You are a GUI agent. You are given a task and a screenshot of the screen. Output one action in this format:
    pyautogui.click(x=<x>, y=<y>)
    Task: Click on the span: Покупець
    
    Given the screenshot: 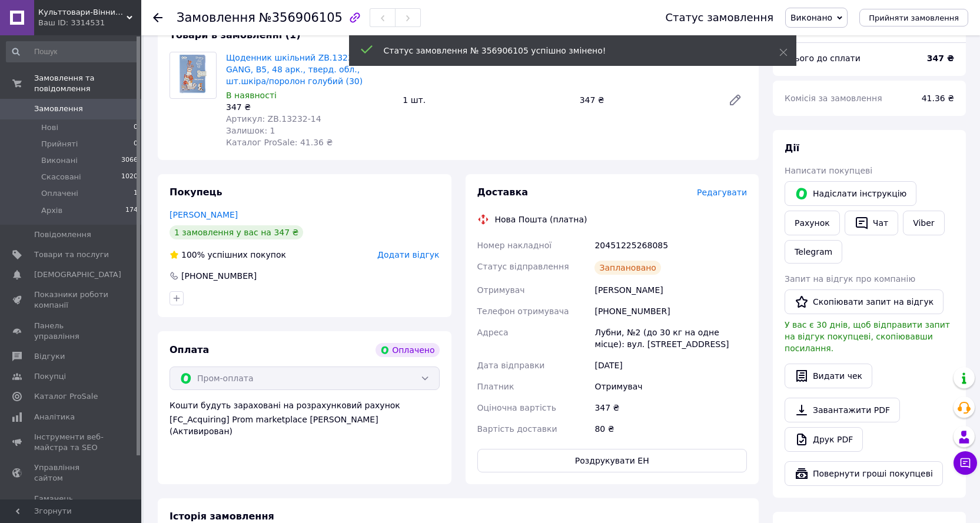 What is the action you would take?
    pyautogui.click(x=196, y=192)
    